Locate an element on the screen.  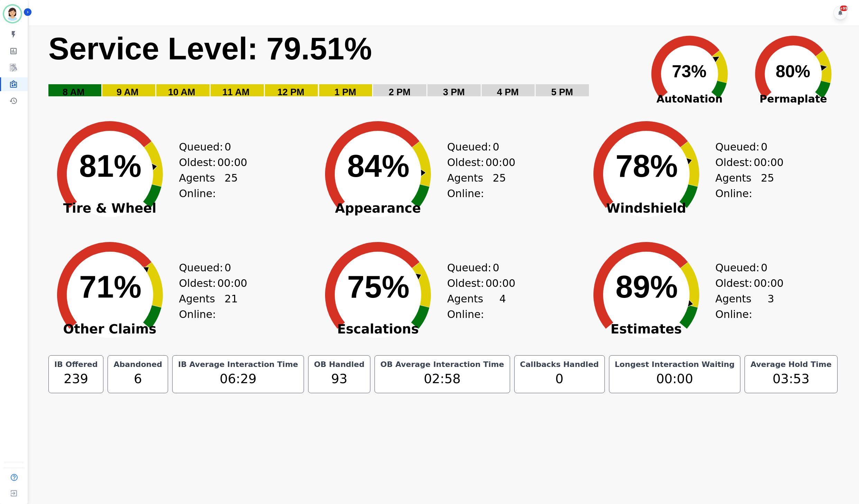
div: OB Average Interaction Time is located at coordinates (442, 365).